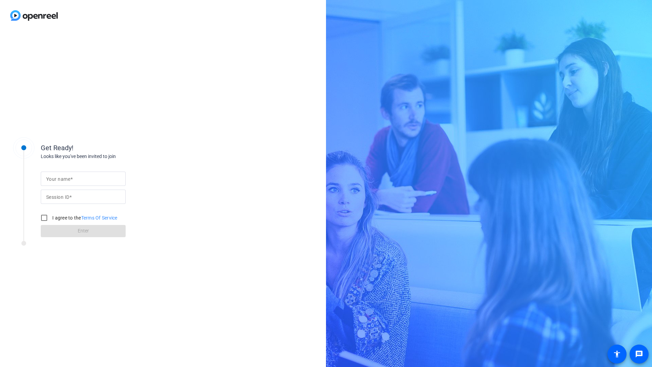 The height and width of the screenshot is (367, 652). I want to click on div: Get Ready!, so click(109, 148).